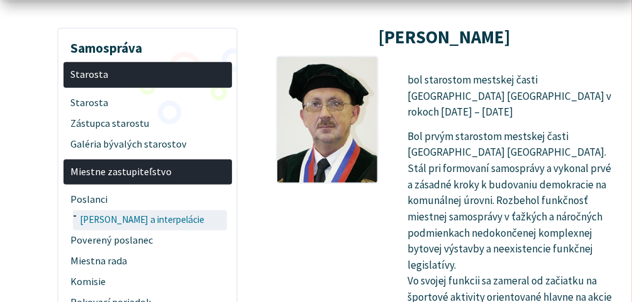 This screenshot has height=302, width=632. I want to click on a: Poslanci, so click(148, 200).